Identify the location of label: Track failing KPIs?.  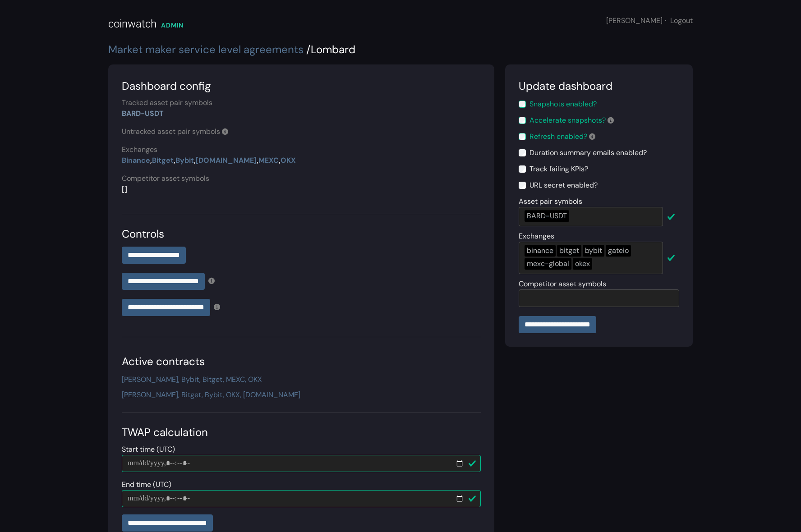
(559, 169).